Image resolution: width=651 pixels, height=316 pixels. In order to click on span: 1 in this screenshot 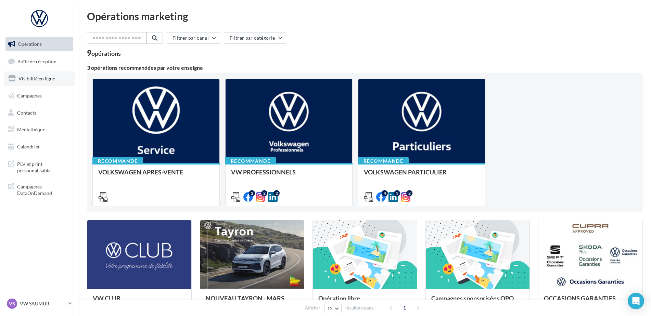, I will do `click(405, 308)`.